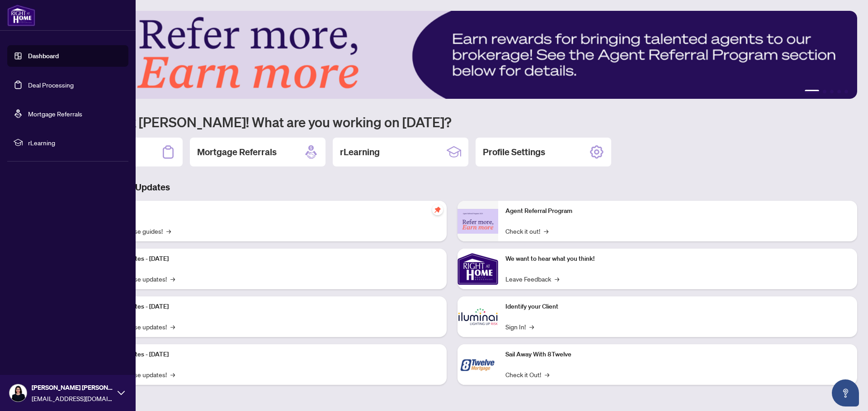 Image resolution: width=868 pixels, height=411 pixels. Describe the element at coordinates (478, 317) in the screenshot. I see `img: Identify your Client` at that location.